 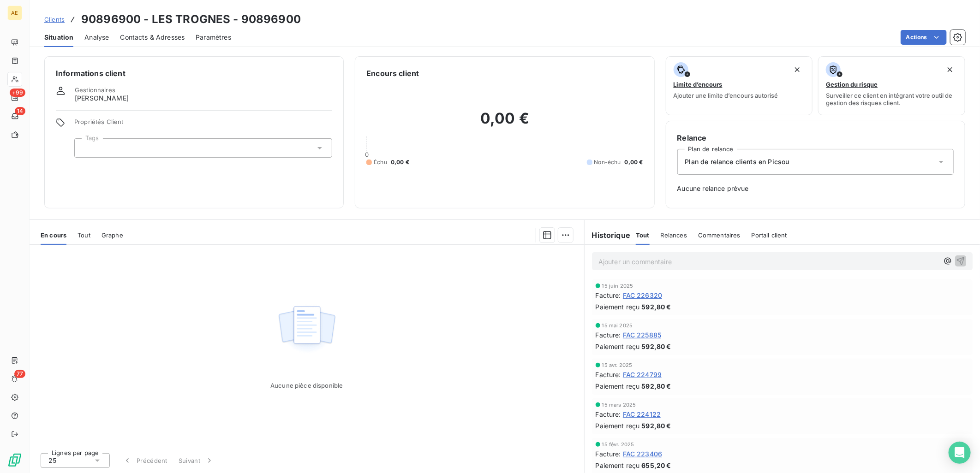 What do you see at coordinates (923, 38) in the screenshot?
I see `button: Actions` at bounding box center [923, 38].